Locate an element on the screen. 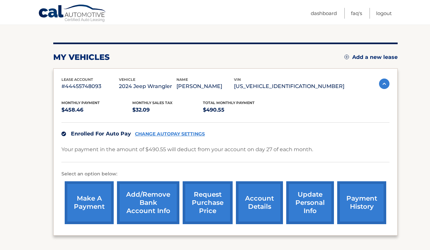 The height and width of the screenshot is (250, 430). span: vehicle is located at coordinates (127, 79).